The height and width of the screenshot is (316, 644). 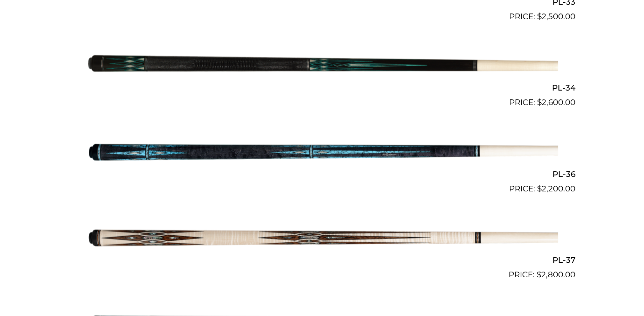 I want to click on bdi: 2,500.00, so click(x=556, y=16).